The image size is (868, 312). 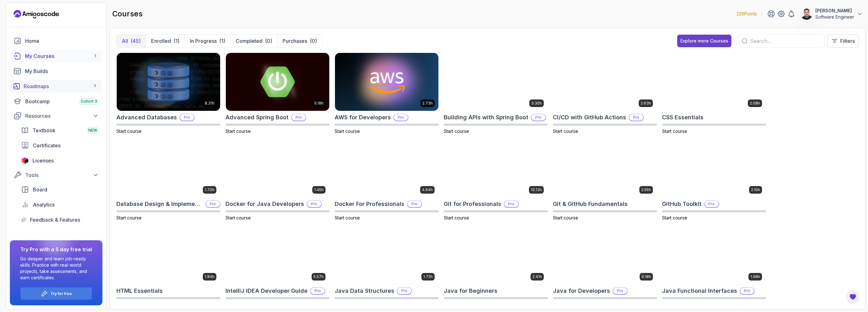 I want to click on h2: Git & GitHub Fundamentals, so click(x=591, y=204).